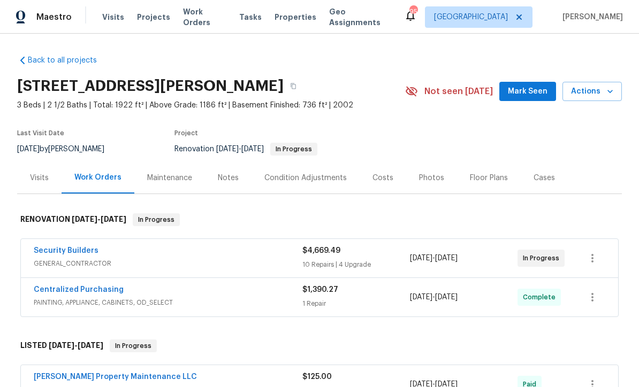  What do you see at coordinates (250, 17) in the screenshot?
I see `span: Tasks` at bounding box center [250, 17].